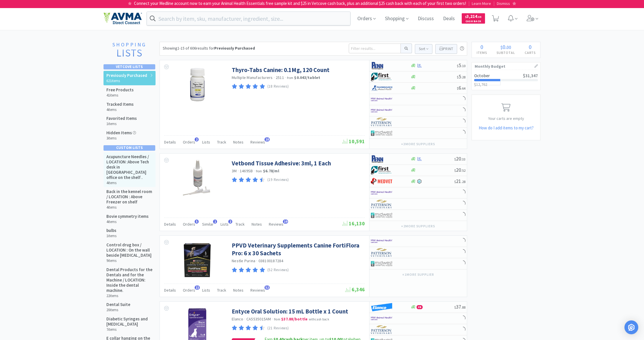  What do you see at coordinates (129, 148) in the screenshot?
I see `div: Custom Lists` at bounding box center [129, 148].